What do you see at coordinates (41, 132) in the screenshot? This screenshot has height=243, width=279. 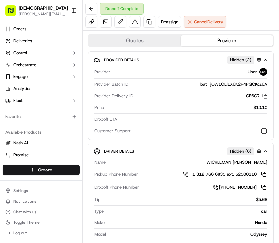 I see `div: Available Products` at bounding box center [41, 132].